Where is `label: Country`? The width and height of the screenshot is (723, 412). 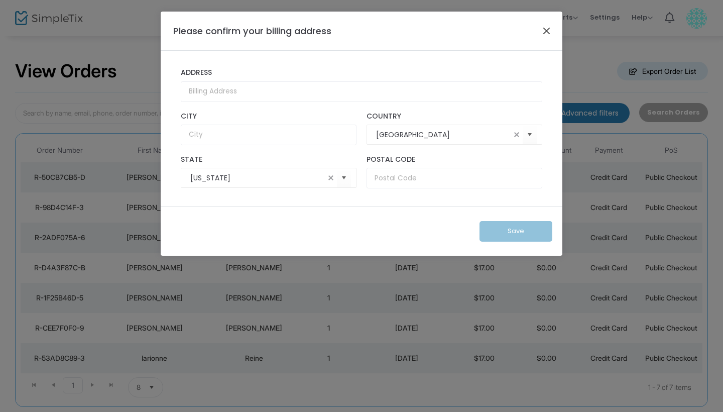
label: Country is located at coordinates (455, 117).